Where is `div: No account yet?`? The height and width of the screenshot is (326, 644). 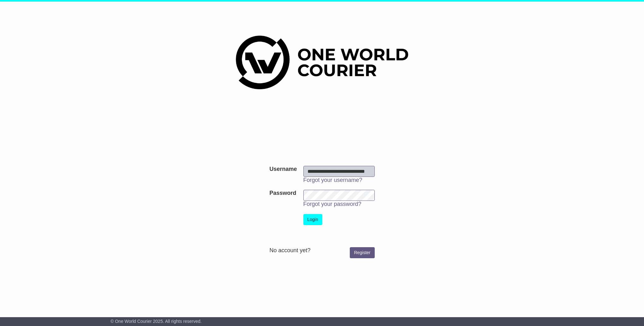 div: No account yet? is located at coordinates (322, 251).